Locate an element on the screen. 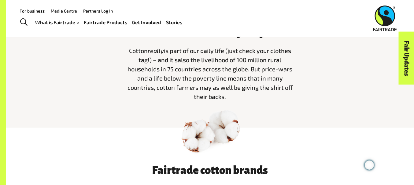 The image size is (414, 185). a: Stories is located at coordinates (174, 22).